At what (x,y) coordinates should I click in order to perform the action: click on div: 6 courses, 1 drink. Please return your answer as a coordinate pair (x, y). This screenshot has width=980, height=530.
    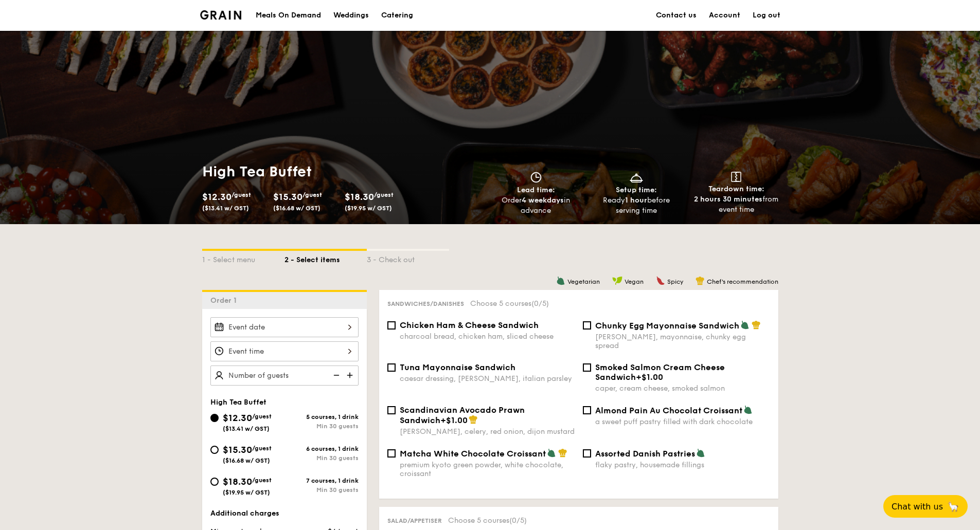
    Looking at the image, I should click on (321, 449).